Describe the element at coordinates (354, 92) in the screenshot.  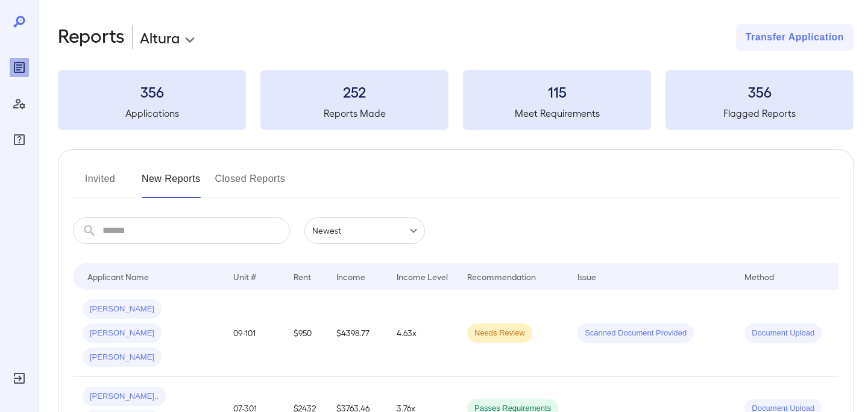
I see `h3: 252` at that location.